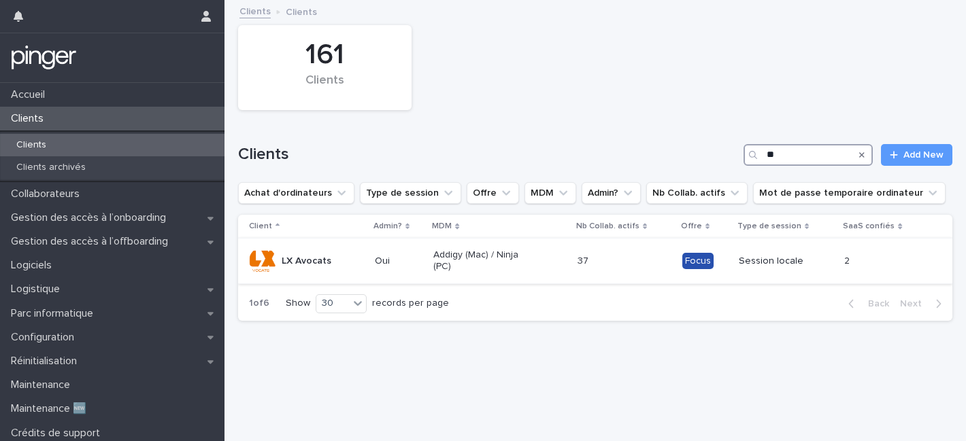 The height and width of the screenshot is (441, 966). Describe the element at coordinates (808, 155) in the screenshot. I see `input: Search` at that location.